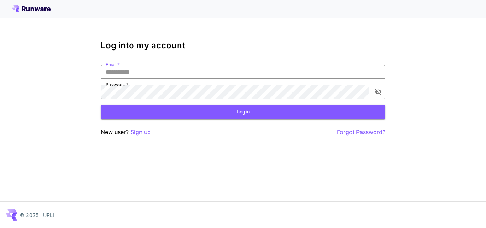  I want to click on p: Forgot Password?, so click(361, 132).